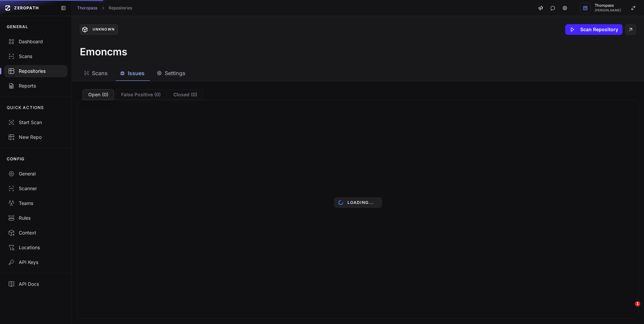  What do you see at coordinates (35, 189) in the screenshot?
I see `div: Scanner` at bounding box center [35, 189].